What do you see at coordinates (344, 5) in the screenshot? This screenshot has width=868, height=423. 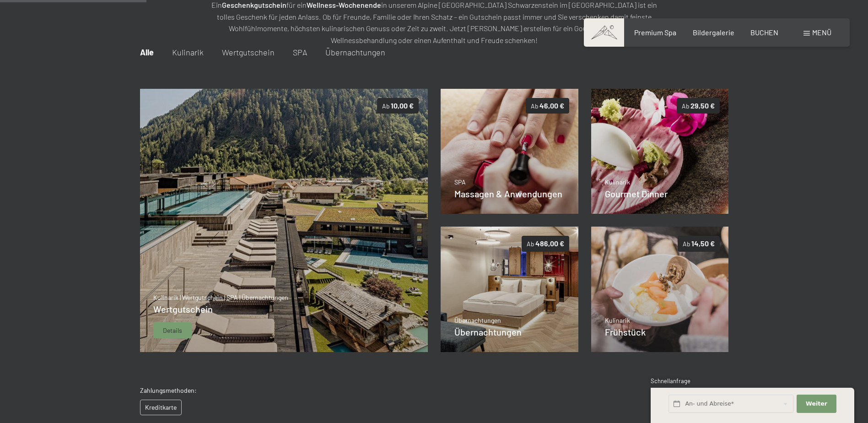 I see `strong: Wellness-Wochenende` at bounding box center [344, 5].